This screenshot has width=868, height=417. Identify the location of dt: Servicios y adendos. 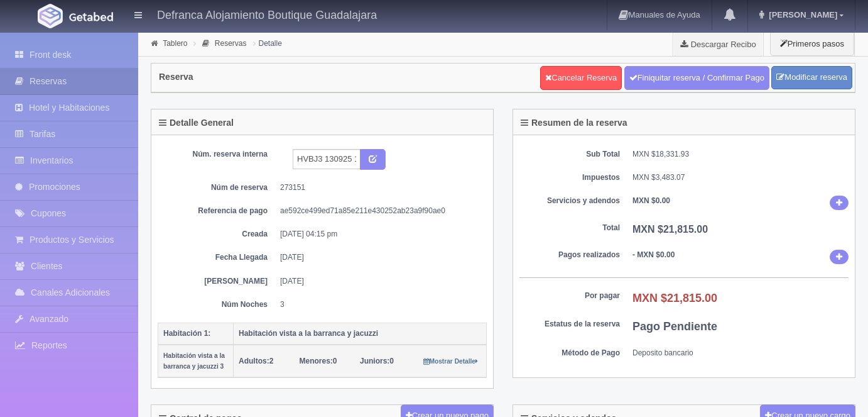
(570, 201).